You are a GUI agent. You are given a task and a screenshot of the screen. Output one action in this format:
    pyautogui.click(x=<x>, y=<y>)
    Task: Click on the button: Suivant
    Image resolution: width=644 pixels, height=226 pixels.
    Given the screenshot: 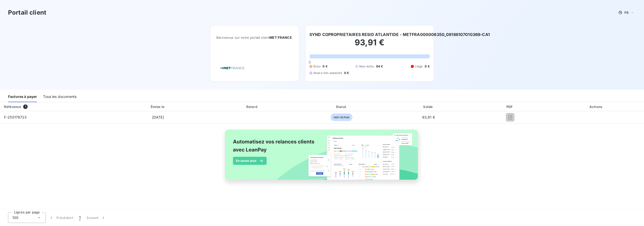 What is the action you would take?
    pyautogui.click(x=96, y=218)
    